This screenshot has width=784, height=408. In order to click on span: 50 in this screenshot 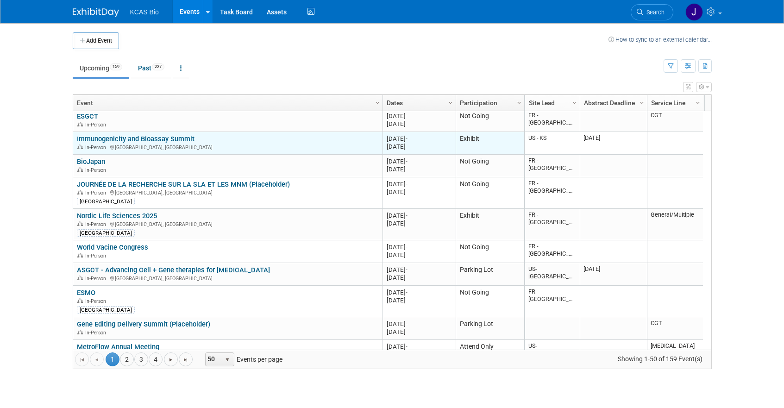, I will do `click(213, 359)`.